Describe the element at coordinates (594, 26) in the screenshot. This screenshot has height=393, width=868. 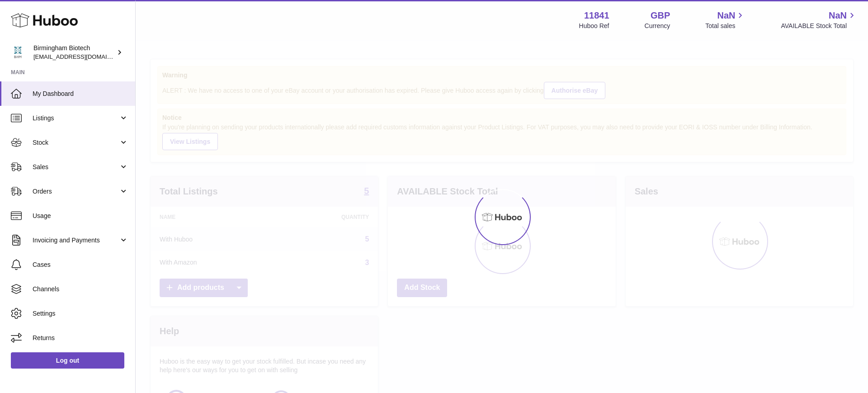
I see `div: Huboo Ref` at that location.